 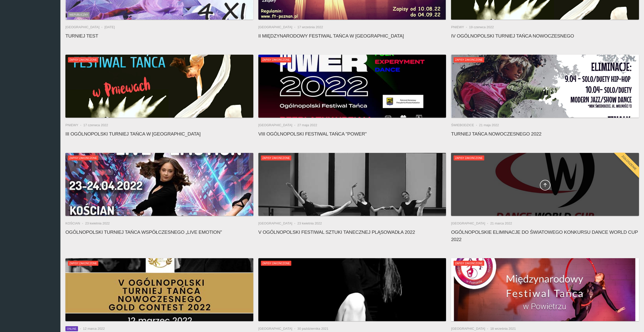 What do you see at coordinates (353, 289) in the screenshot?
I see `a: XIX Ogólnopolski Konkurs Taneczny im. Aliny Janikowskiej "MAGIA TAŃCA"Zapisy zakończone` at bounding box center [353, 289].